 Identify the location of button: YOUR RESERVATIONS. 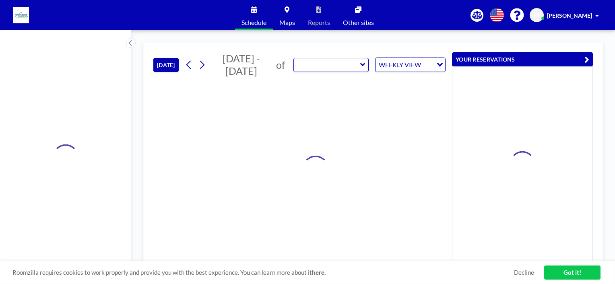
(522, 59).